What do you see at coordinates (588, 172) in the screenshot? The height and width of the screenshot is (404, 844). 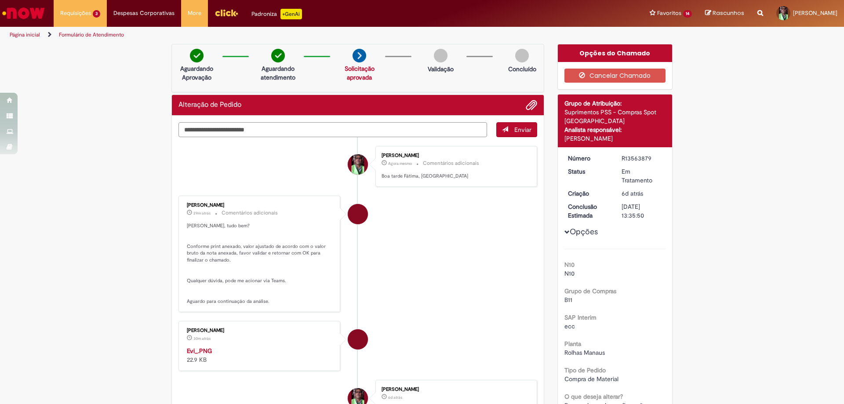 I see `dt: Status` at bounding box center [588, 172].